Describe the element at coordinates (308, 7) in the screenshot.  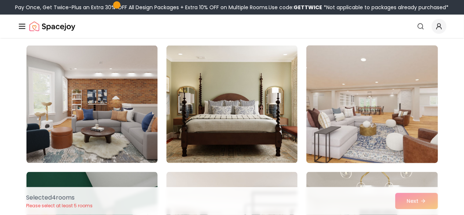
I see `b: GETTWICE` at that location.